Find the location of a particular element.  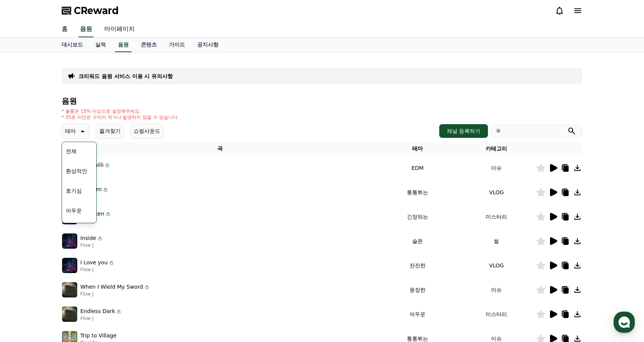

p: 테마 is located at coordinates (71, 131).